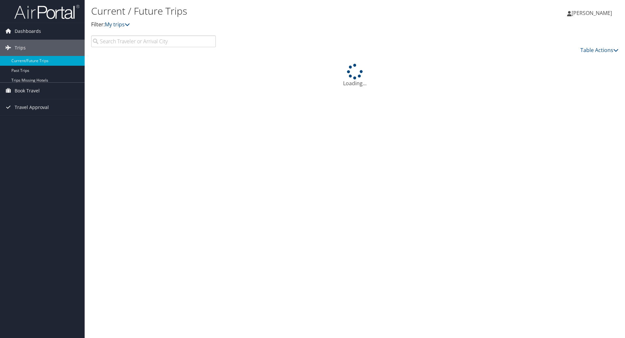 The width and height of the screenshot is (625, 338). What do you see at coordinates (47, 12) in the screenshot?
I see `img: airportal-logo.png` at bounding box center [47, 12].